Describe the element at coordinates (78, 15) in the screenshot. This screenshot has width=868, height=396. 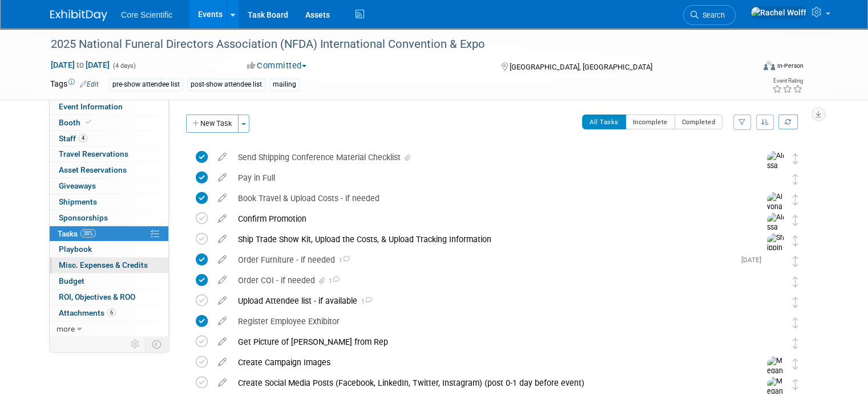
I see `img: ExhibitDay` at that location.